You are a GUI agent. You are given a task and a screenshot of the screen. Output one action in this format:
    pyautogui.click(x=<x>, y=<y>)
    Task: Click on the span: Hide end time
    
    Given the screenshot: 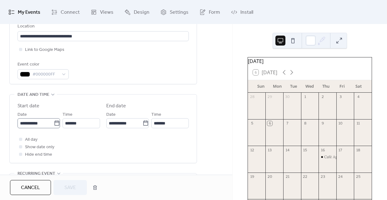 What is the action you would take?
    pyautogui.click(x=38, y=155)
    